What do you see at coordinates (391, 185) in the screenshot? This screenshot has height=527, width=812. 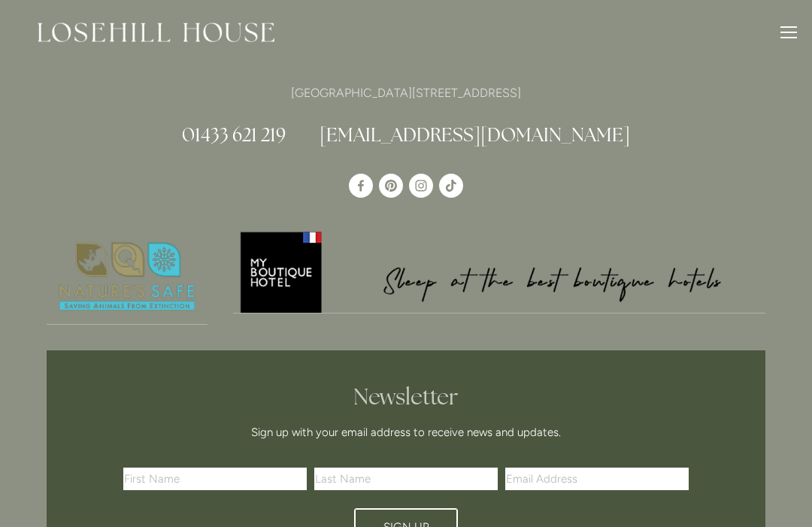 I see `a: Pinterest` at bounding box center [391, 185].